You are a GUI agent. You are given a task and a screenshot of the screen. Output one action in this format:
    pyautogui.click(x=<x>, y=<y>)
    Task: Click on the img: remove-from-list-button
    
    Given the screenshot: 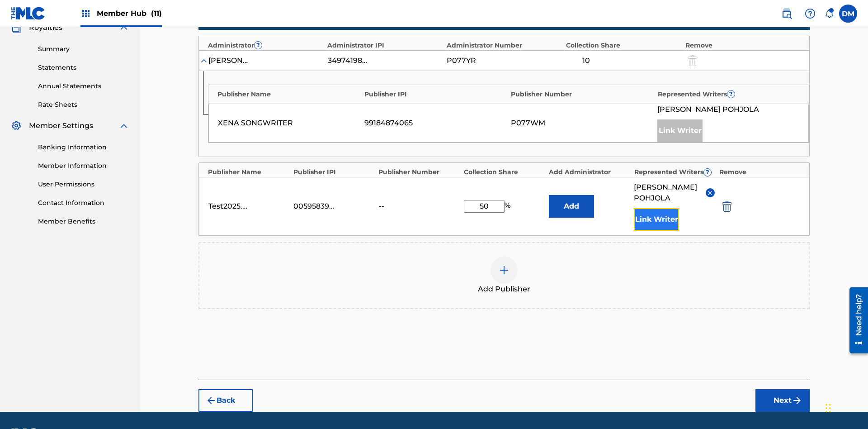 What is the action you would take?
    pyautogui.click(x=710, y=193)
    